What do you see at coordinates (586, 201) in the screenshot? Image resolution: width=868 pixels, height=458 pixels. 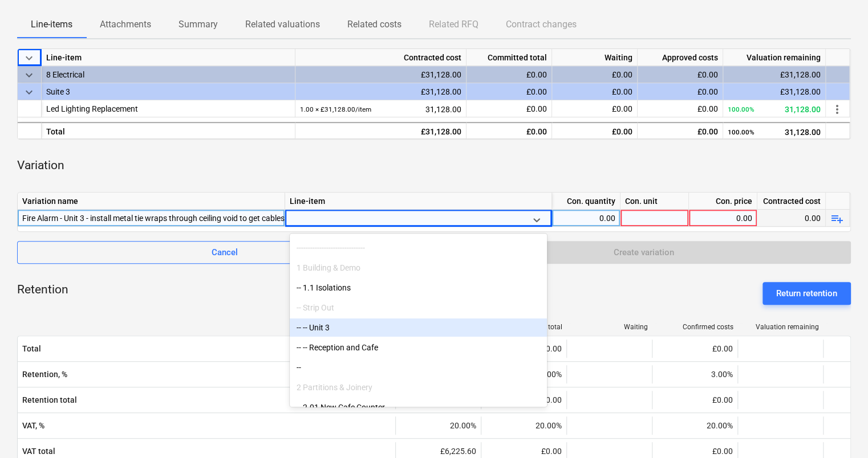 I see `div: Con. quantity` at bounding box center [586, 201].